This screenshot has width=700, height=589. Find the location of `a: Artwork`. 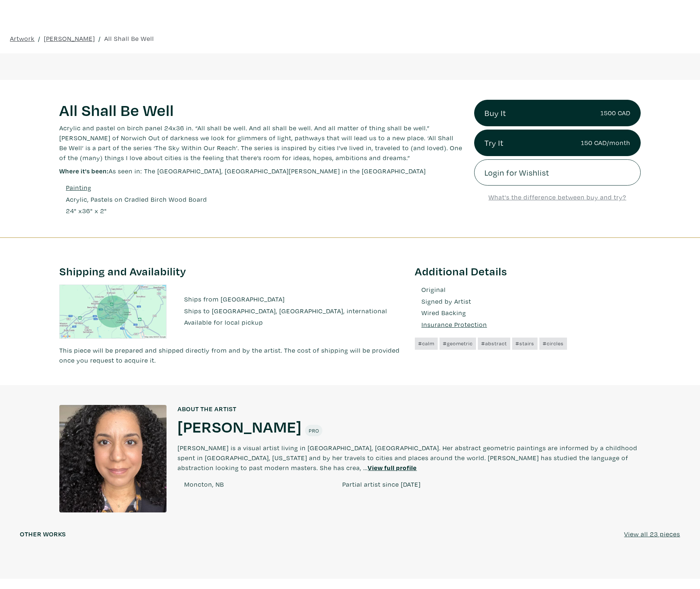

a: Artwork is located at coordinates (22, 38).